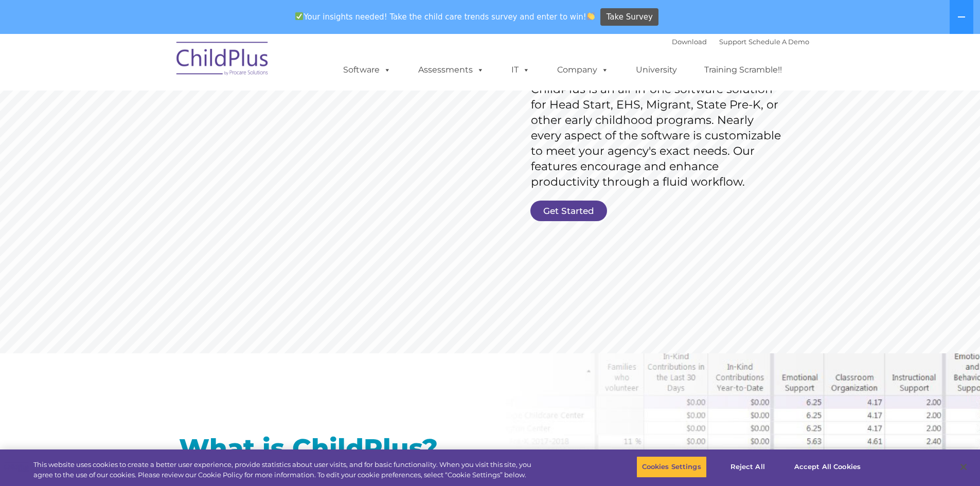 The width and height of the screenshot is (980, 486). Describe the element at coordinates (732, 42) in the screenshot. I see `a: Support` at that location.